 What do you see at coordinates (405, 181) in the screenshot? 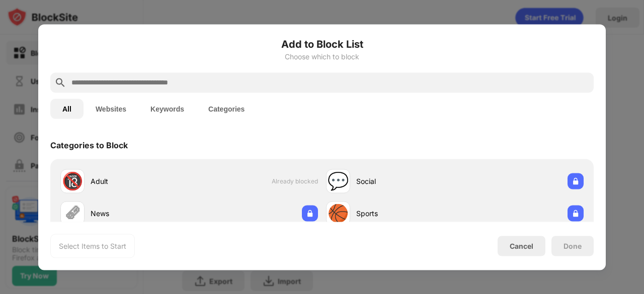
I see `div: Social` at bounding box center [405, 181].